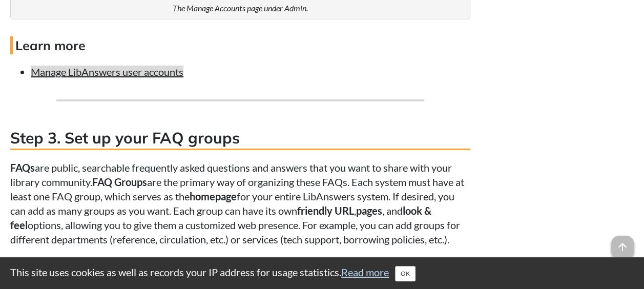 This screenshot has width=644, height=289. What do you see at coordinates (240, 138) in the screenshot?
I see `h3: Step 3. Set up your FAQ groups` at bounding box center [240, 138].